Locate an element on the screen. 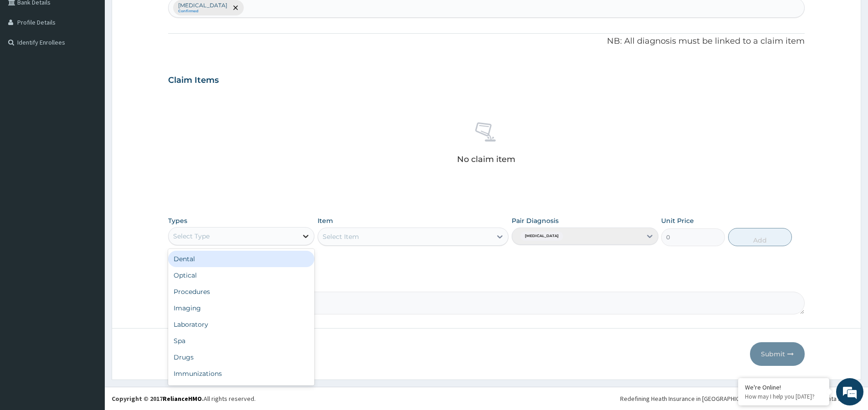  label: Unit Price is located at coordinates (677, 221).